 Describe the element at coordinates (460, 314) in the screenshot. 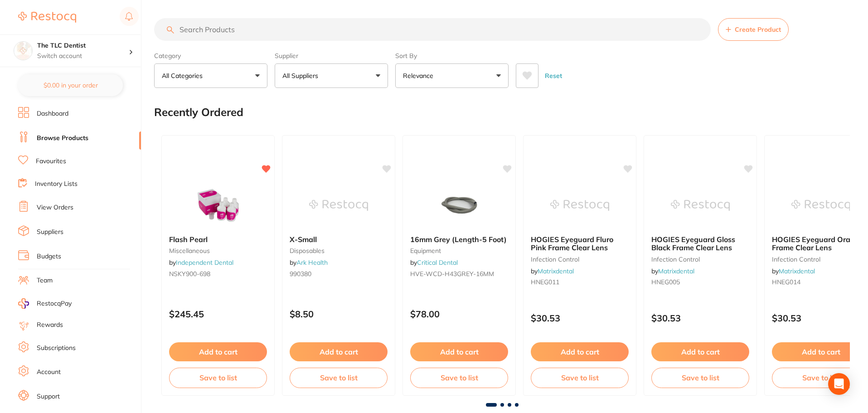

I see `p: $78.00` at that location.